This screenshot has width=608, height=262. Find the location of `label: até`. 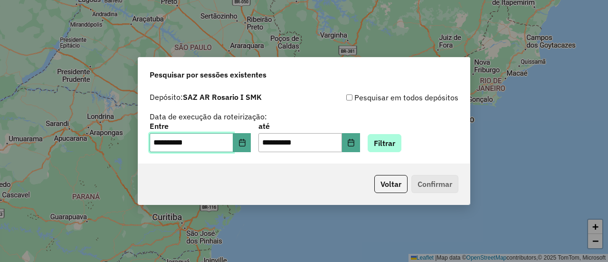

label: até is located at coordinates (309, 126).